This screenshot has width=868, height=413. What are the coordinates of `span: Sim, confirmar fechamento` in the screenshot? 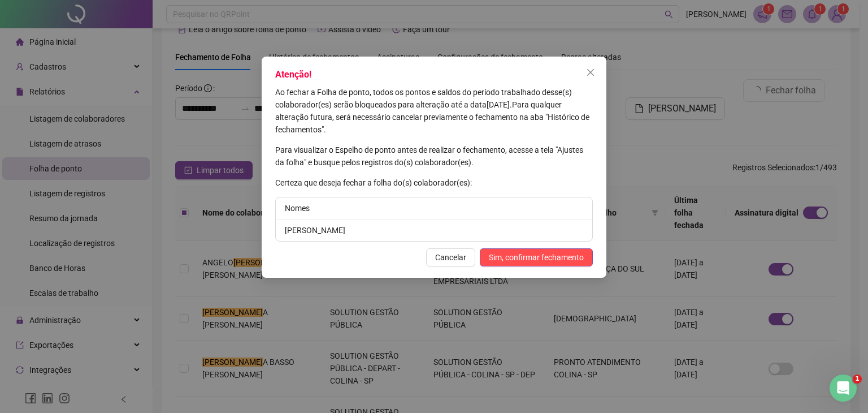 It's located at (536, 258).